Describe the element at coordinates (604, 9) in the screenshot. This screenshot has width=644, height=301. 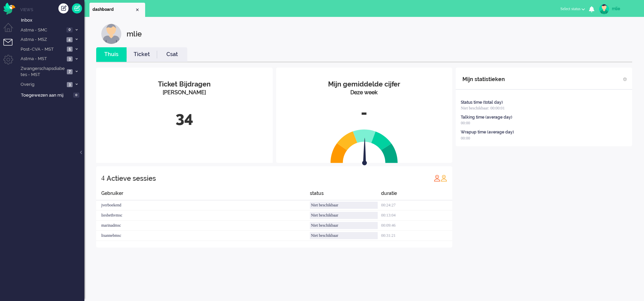
I see `img: avatar` at that location.